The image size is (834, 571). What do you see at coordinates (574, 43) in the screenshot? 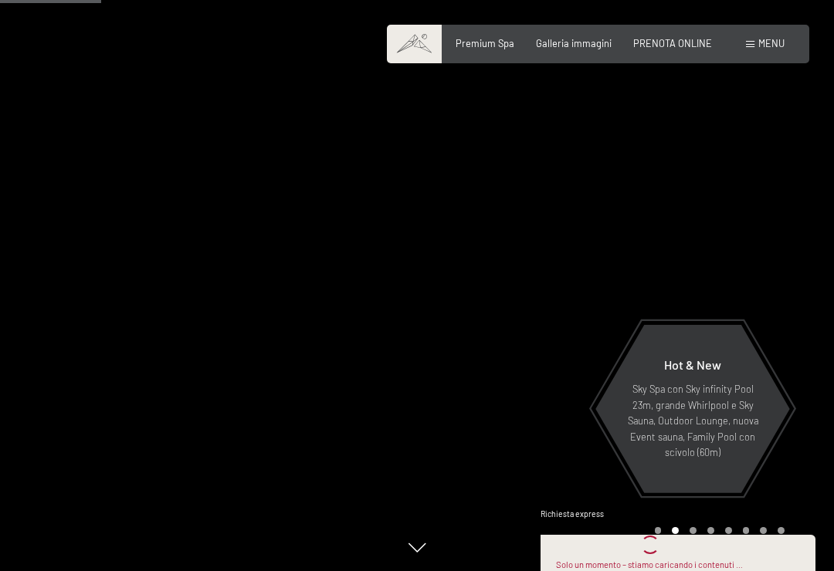
I see `span: Galleria immagini` at bounding box center [574, 43].